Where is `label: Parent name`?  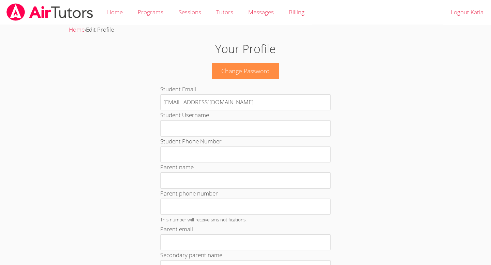
label: Parent name is located at coordinates (177, 167).